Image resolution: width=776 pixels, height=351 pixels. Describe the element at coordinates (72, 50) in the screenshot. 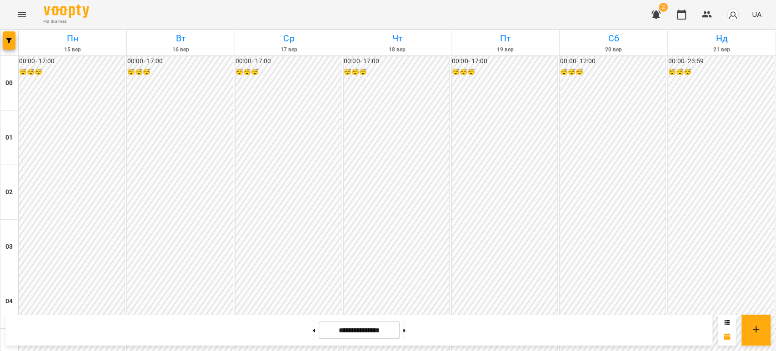

I see `h6: 15 вер` at that location.